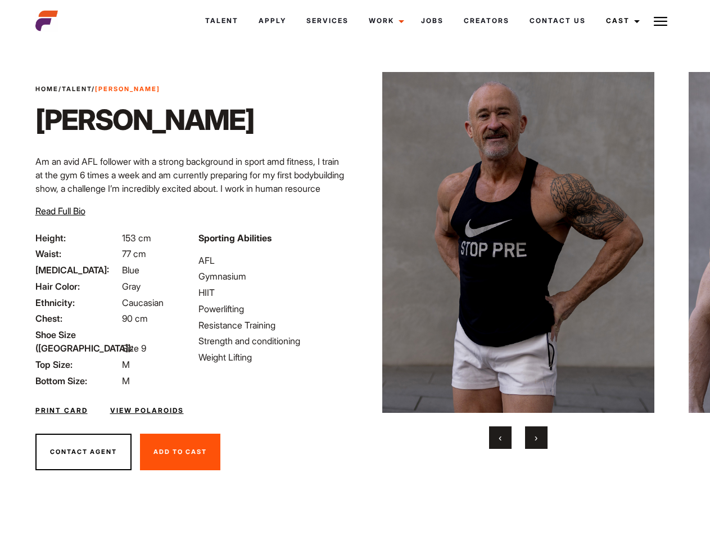  What do you see at coordinates (131, 286) in the screenshot?
I see `span: Gray` at bounding box center [131, 286].